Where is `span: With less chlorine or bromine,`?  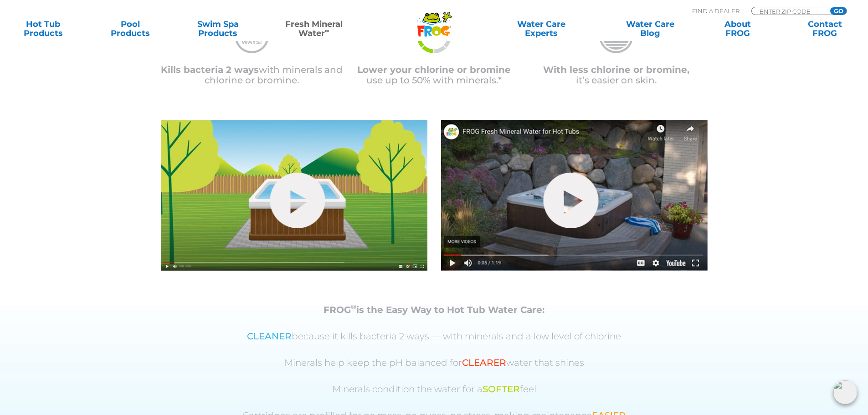 span: With less chlorine or bromine, is located at coordinates (616, 70).